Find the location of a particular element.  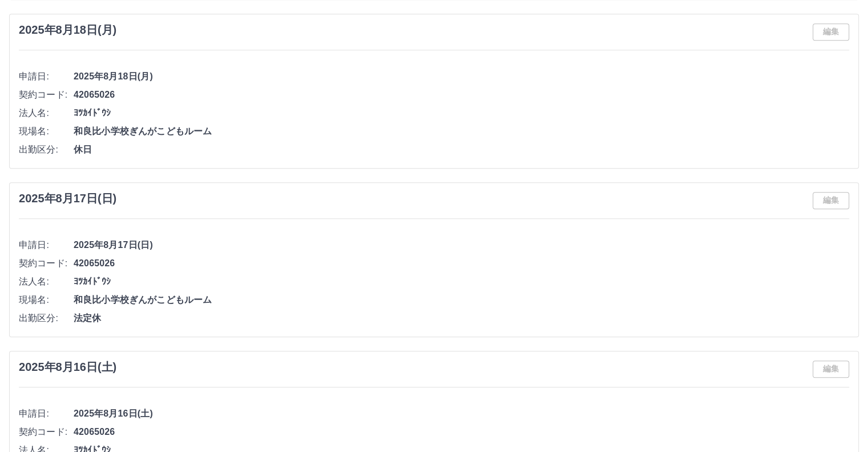

h3: 2025年8月16日(土) is located at coordinates (67, 366).